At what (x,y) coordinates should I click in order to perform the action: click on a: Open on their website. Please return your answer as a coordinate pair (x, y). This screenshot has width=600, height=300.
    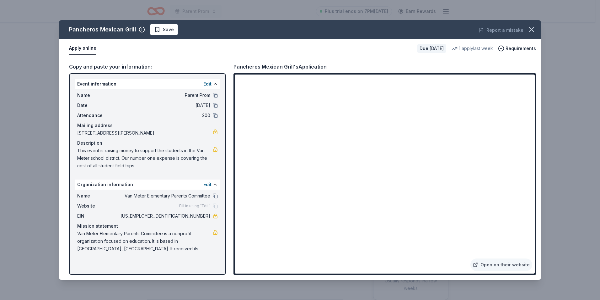
    Looking at the image, I should click on (502, 264).